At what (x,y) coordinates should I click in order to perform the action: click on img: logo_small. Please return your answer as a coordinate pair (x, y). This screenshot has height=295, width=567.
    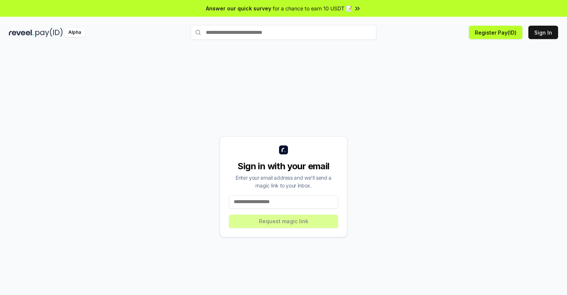
    Looking at the image, I should click on (283, 150).